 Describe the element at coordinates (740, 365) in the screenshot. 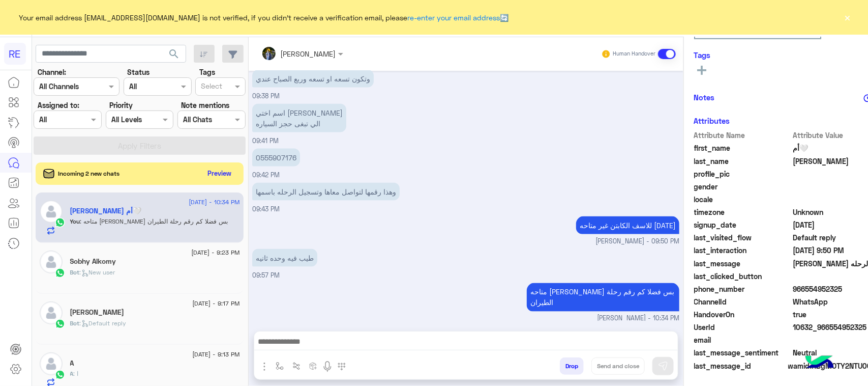

I see `span: last_message_id` at that location.